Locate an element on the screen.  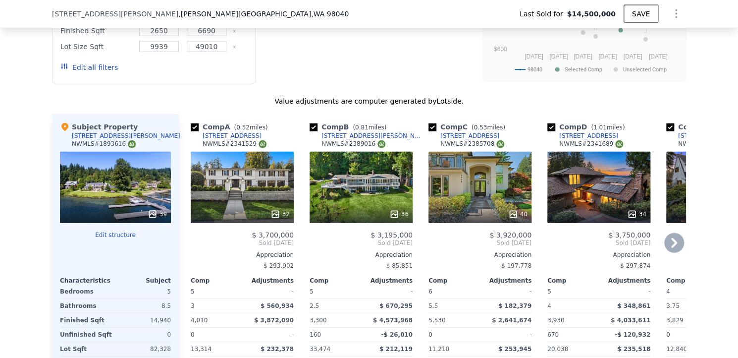
div: 39 is located at coordinates (157, 214).